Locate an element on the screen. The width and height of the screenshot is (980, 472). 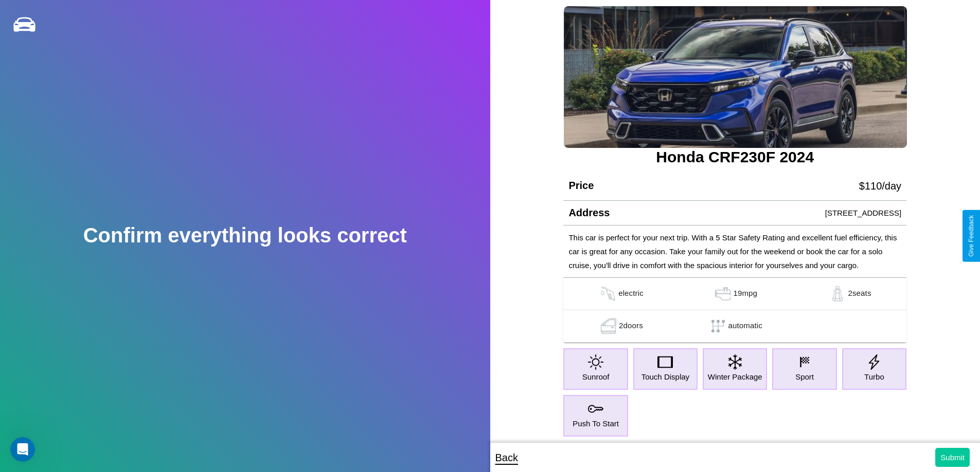
p: Touch Display is located at coordinates (665, 377).